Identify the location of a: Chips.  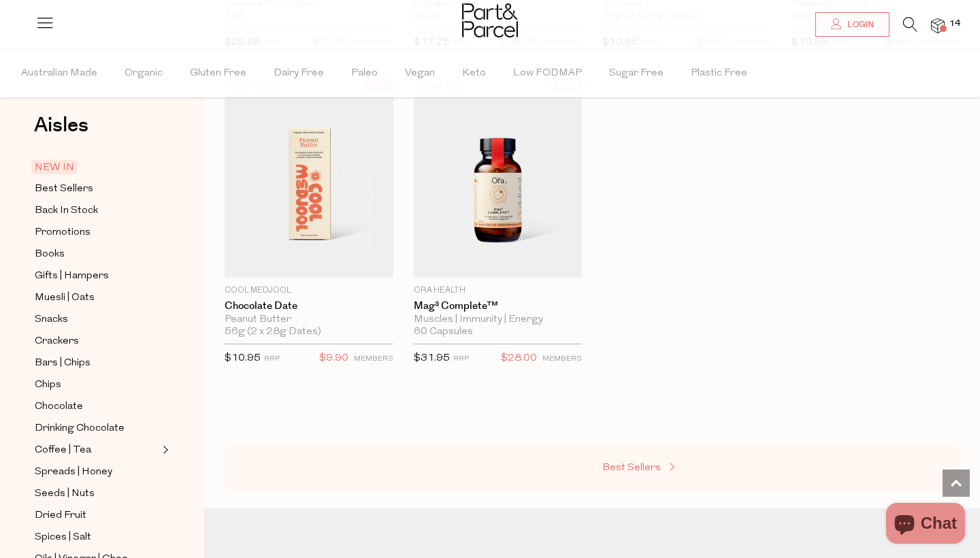
(96, 384).